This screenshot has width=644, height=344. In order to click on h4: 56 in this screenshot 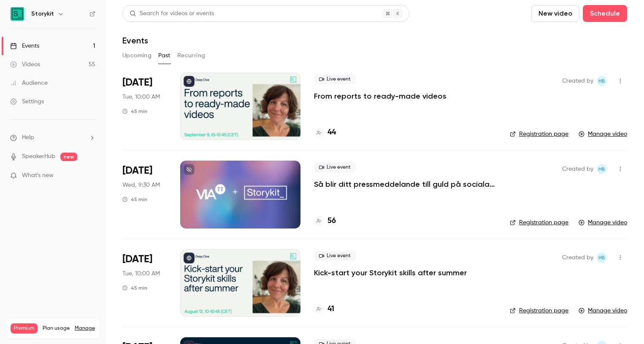, I will do `click(332, 221)`.